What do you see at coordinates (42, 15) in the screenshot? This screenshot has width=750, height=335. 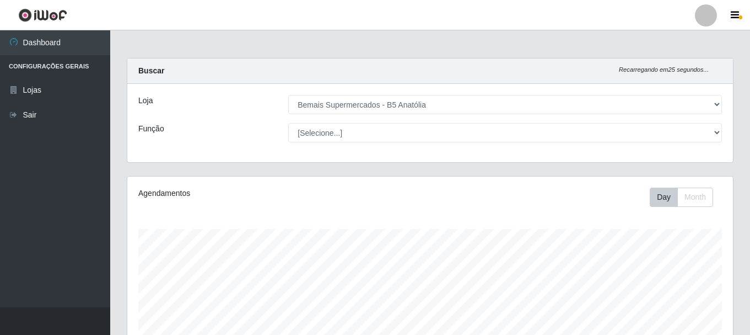 I see `img: CoreUI Logo` at bounding box center [42, 15].